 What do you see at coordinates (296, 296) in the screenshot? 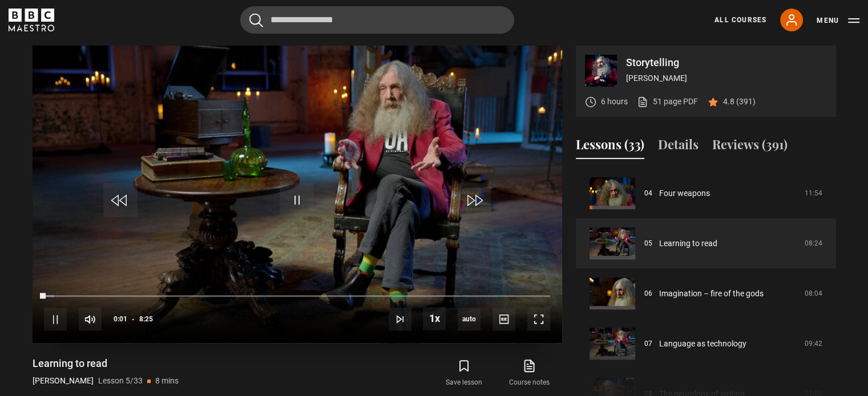
I see `div: Progress Bar` at bounding box center [296, 296].